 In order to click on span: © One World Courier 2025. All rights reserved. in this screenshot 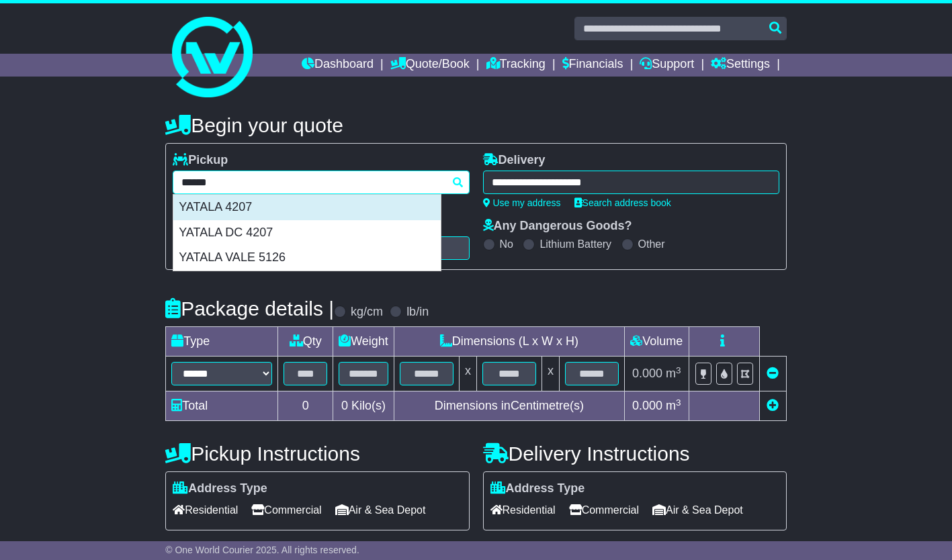, I will do `click(262, 550)`.